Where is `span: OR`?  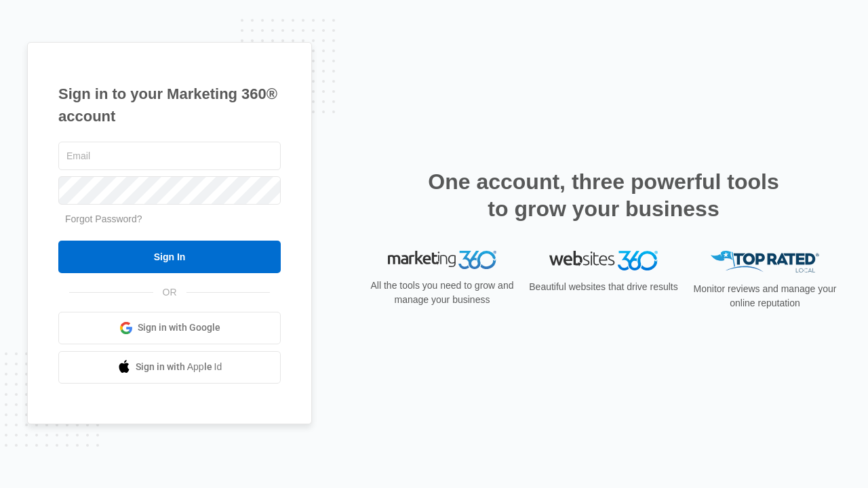
span: OR is located at coordinates (170, 292).